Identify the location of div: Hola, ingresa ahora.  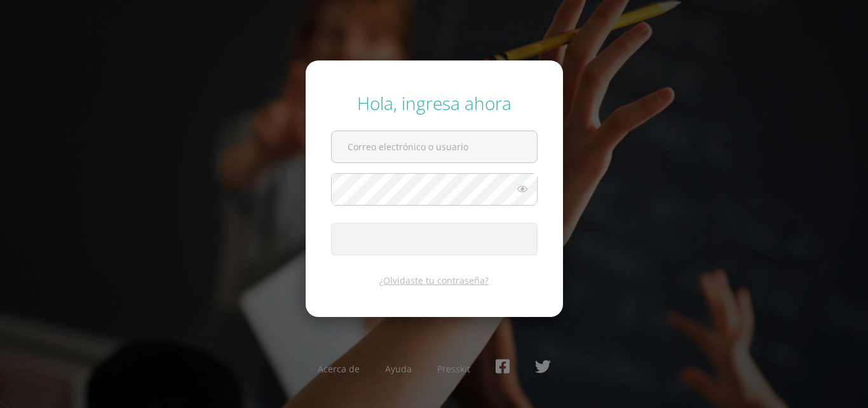
(434, 103).